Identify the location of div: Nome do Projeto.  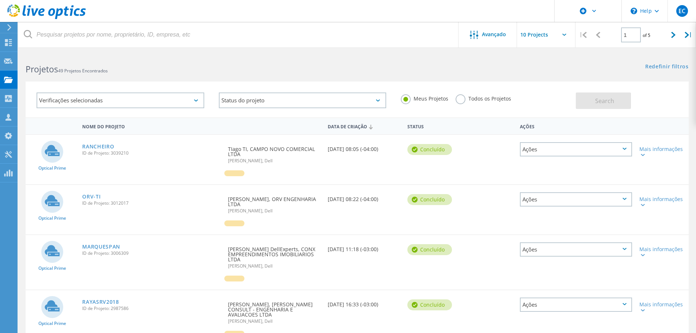
(151, 126).